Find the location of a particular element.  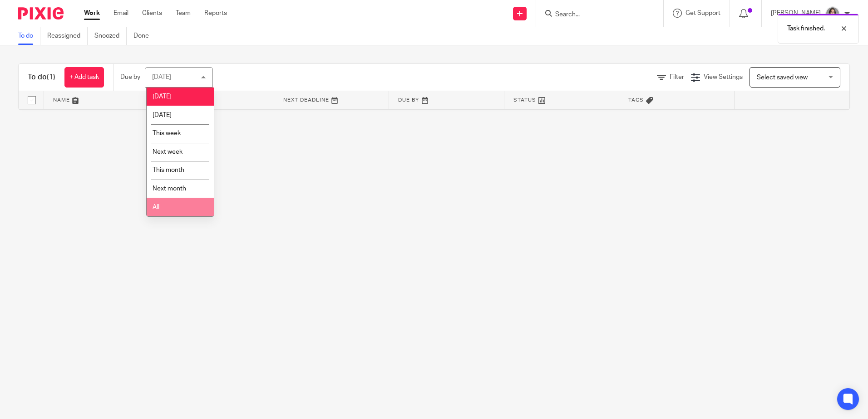

span: All is located at coordinates (156, 207).